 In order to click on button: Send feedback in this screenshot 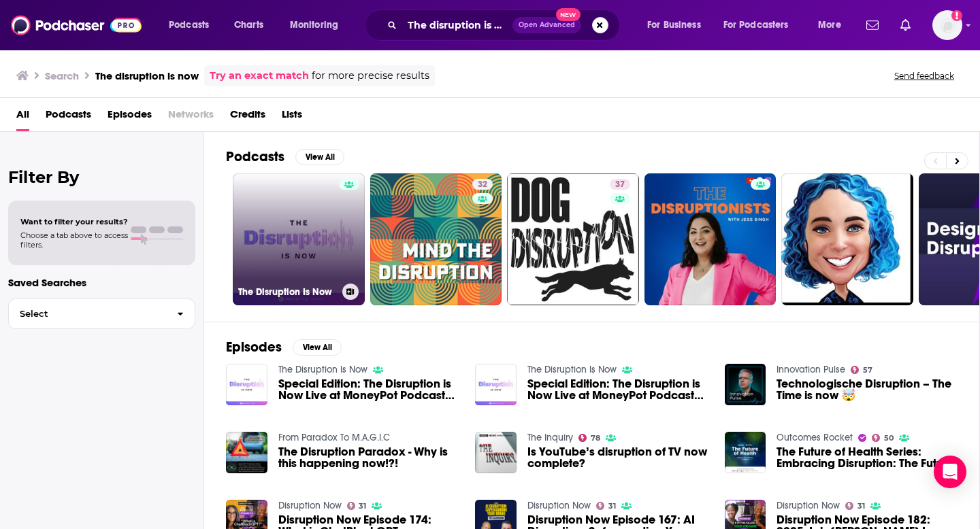, I will do `click(924, 76)`.